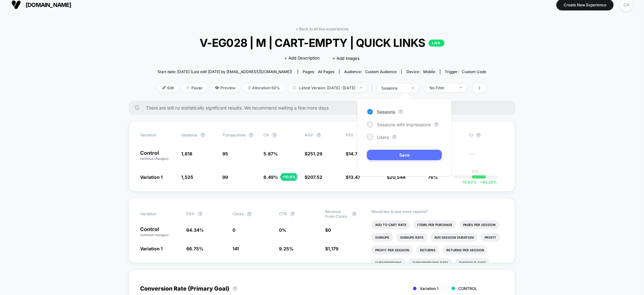  I want to click on span: 45.20 %, so click(487, 182).